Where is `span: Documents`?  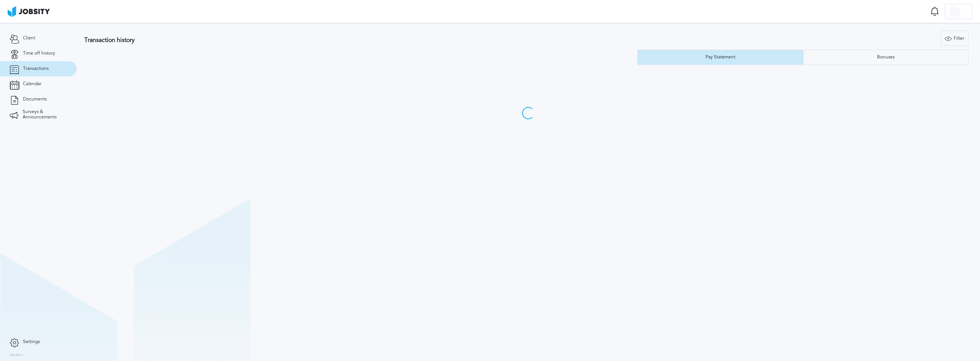
span: Documents is located at coordinates (35, 100).